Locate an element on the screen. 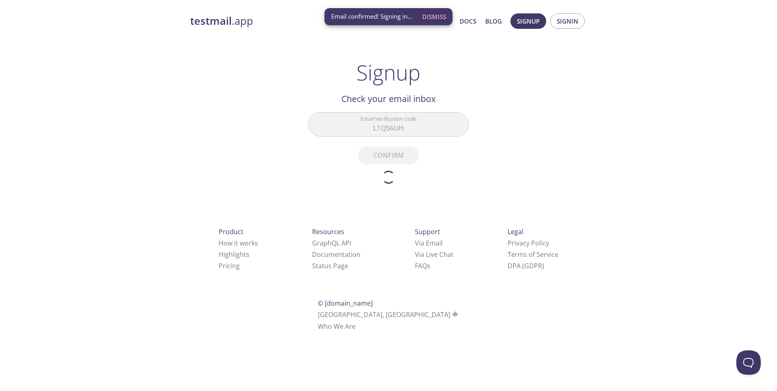 The height and width of the screenshot is (391, 777). a: Docs is located at coordinates (468, 21).